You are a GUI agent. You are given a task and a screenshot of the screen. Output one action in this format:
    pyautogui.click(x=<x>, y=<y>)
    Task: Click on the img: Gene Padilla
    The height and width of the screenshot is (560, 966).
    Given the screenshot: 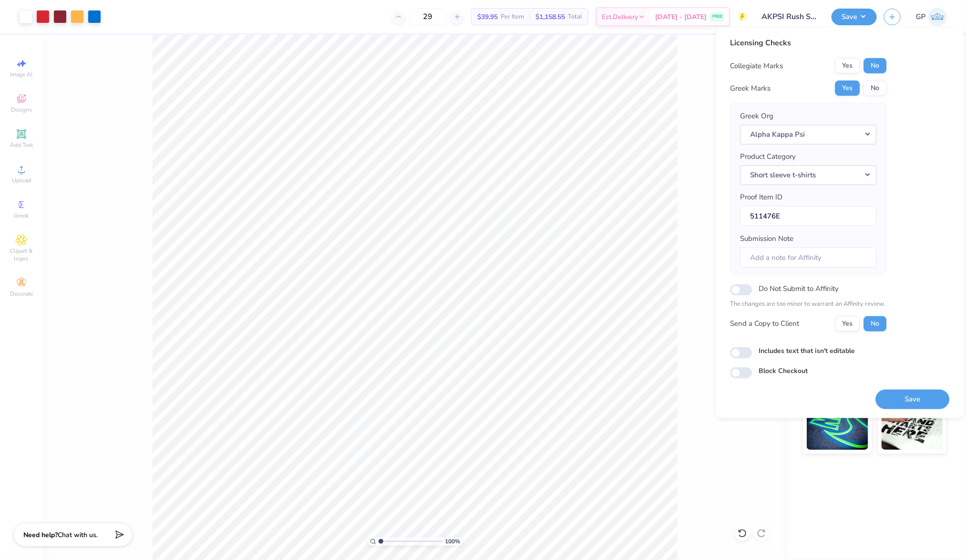 What is the action you would take?
    pyautogui.click(x=937, y=17)
    